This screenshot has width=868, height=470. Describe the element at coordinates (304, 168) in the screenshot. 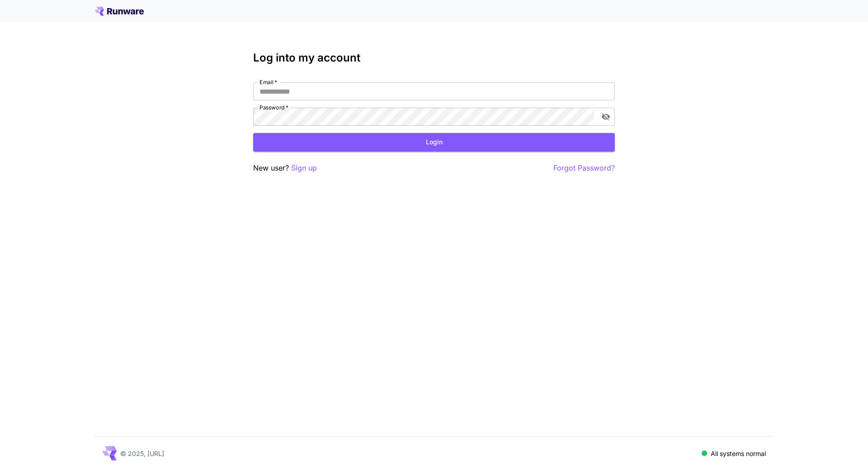

I see `p: Sign up` at that location.